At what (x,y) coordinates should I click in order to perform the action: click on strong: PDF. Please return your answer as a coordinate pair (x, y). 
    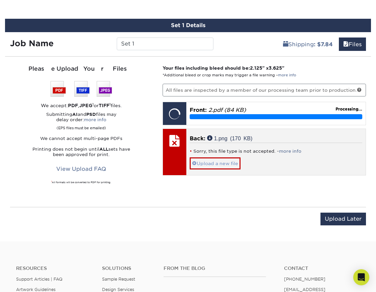
    Looking at the image, I should click on (73, 105).